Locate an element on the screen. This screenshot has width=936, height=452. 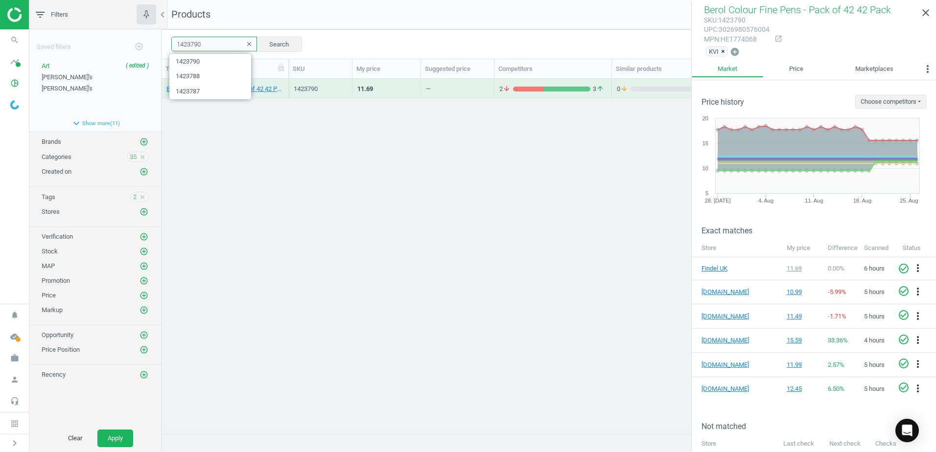
i: filter_list is located at coordinates (40, 15).